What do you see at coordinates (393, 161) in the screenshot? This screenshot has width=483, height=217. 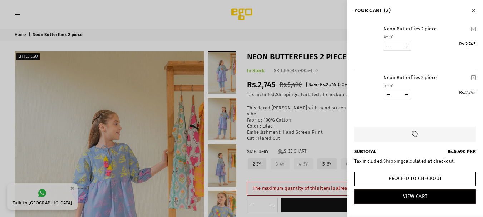 I see `a: Shipping` at bounding box center [393, 161].